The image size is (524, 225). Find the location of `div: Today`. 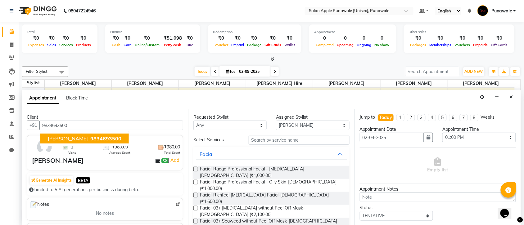

div: Today is located at coordinates (386, 118).